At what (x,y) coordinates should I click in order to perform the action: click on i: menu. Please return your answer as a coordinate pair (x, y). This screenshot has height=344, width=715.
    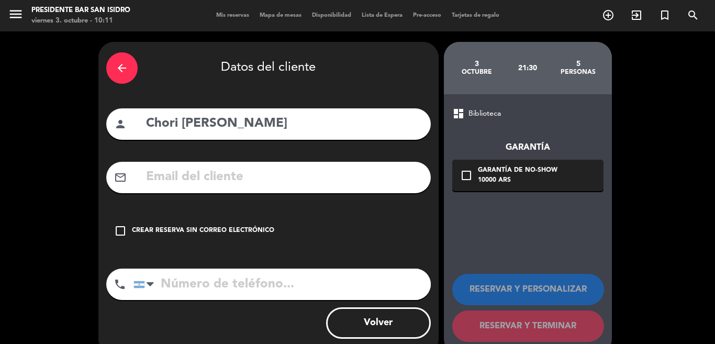
    Looking at the image, I should click on (16, 14).